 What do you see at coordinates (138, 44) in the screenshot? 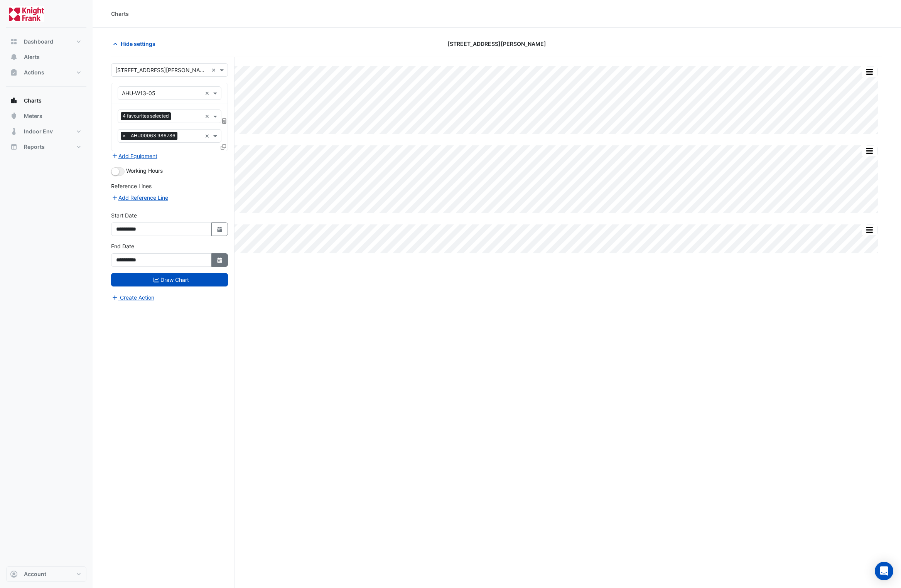
I see `span: Hide settings` at bounding box center [138, 44].